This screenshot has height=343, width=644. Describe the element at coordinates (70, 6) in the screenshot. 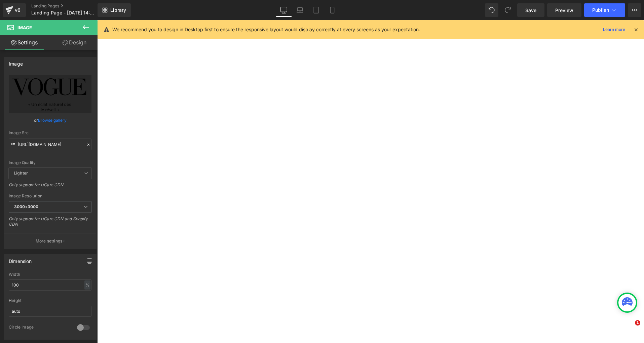

I see `a: Landing Pages` at that location.